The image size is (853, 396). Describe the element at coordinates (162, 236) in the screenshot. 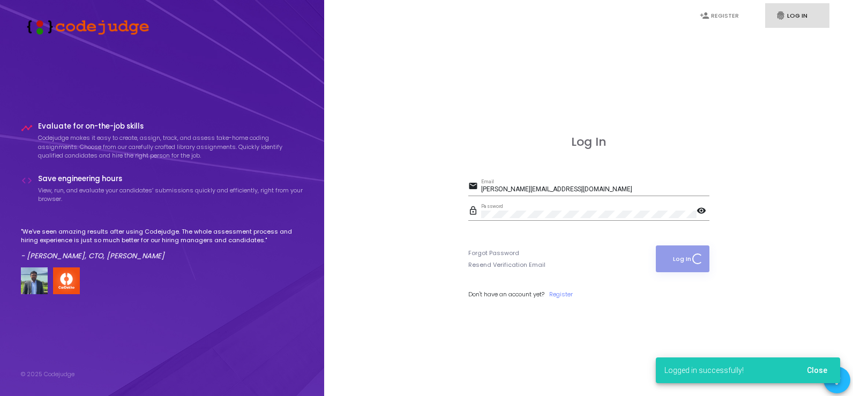

I see `p: "We've seen amazing results after using Codejudge. The whole assessment process and hiring experi...` at that location.